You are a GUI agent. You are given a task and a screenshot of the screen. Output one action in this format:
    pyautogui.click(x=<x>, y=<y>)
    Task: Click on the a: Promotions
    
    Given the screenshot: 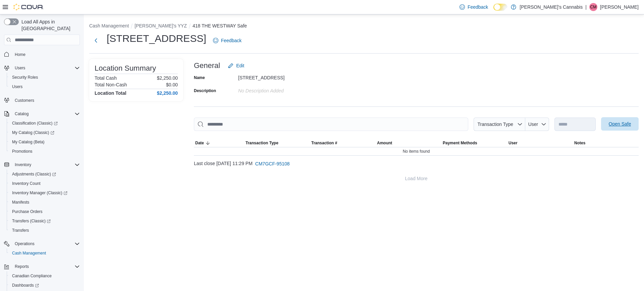 What is the action you would take?
    pyautogui.click(x=22, y=152)
    